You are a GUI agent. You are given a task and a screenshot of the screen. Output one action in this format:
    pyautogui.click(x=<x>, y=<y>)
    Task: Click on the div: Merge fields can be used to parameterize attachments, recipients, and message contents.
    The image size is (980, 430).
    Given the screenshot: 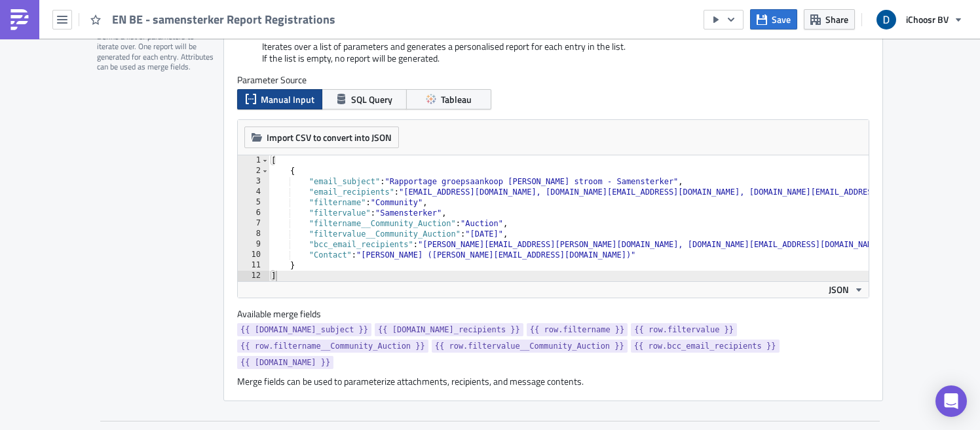 What is the action you would take?
    pyautogui.click(x=553, y=381)
    